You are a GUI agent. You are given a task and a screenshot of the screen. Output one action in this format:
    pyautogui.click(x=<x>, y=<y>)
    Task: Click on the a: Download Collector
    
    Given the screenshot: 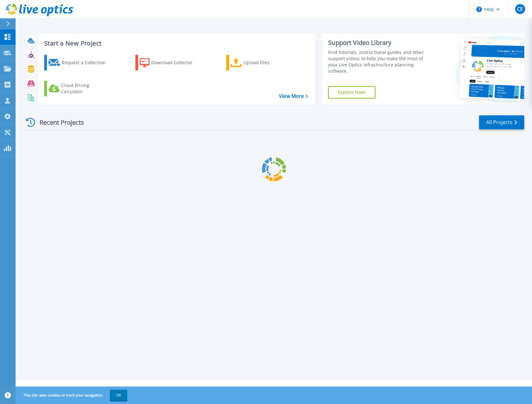 What is the action you would take?
    pyautogui.click(x=170, y=63)
    